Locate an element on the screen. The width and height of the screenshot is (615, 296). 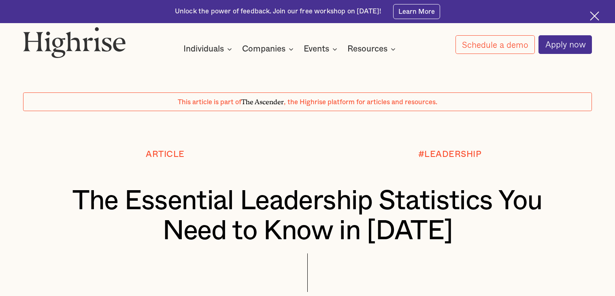
a: Apply now is located at coordinates (565, 45).